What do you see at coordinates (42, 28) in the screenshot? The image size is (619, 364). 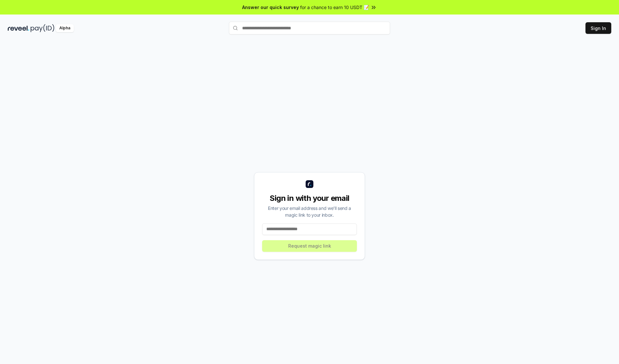 I see `img: pay_id` at bounding box center [42, 28].